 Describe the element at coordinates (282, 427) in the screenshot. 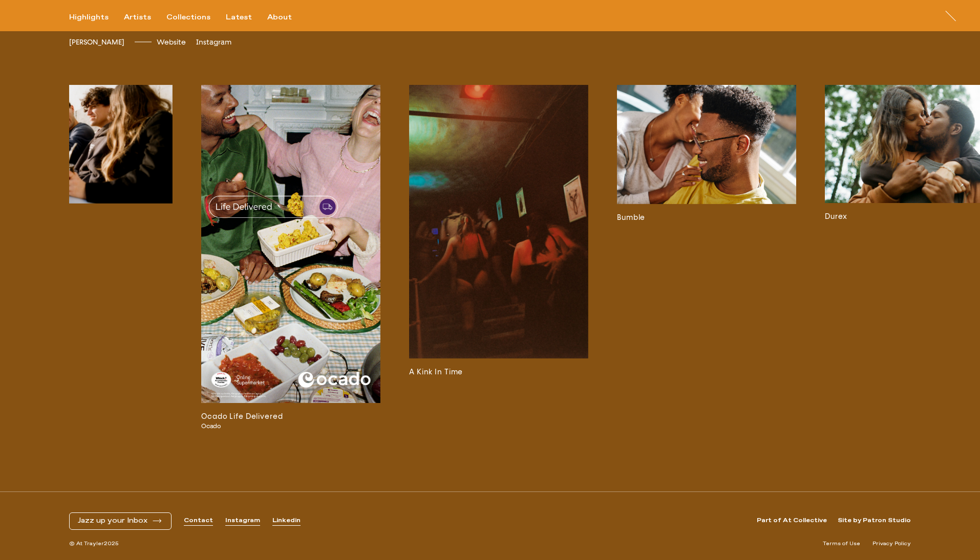

I see `span: Ocado` at that location.